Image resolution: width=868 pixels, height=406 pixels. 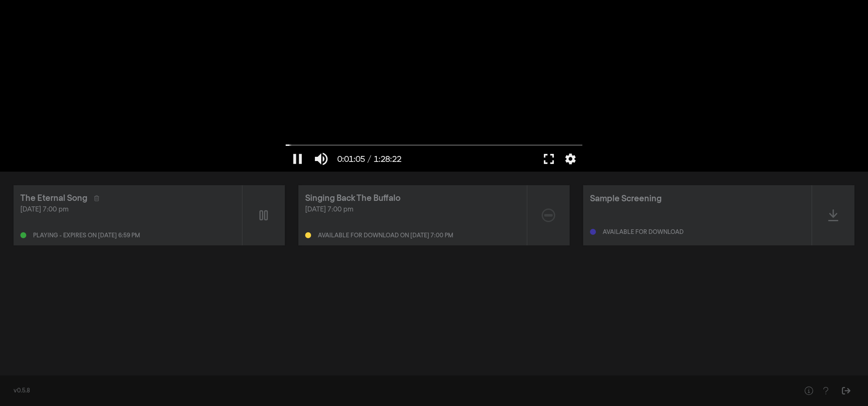 What do you see at coordinates (643, 232) in the screenshot?
I see `div: Available for download` at bounding box center [643, 232].